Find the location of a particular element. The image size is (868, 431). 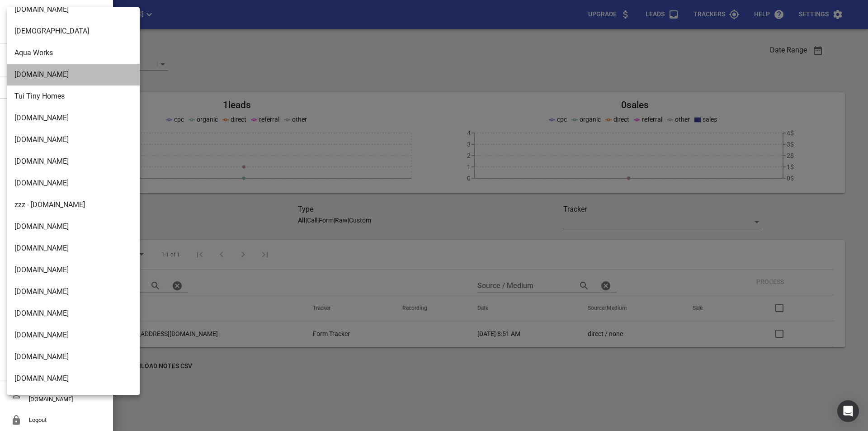

li: Aqua Works is located at coordinates (77, 53).